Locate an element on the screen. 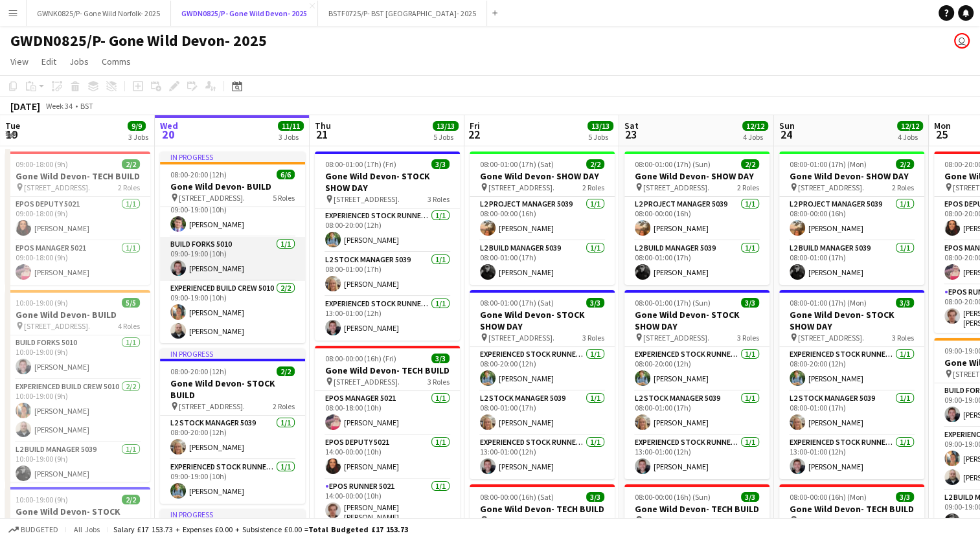  span: Fri is located at coordinates (475, 126).